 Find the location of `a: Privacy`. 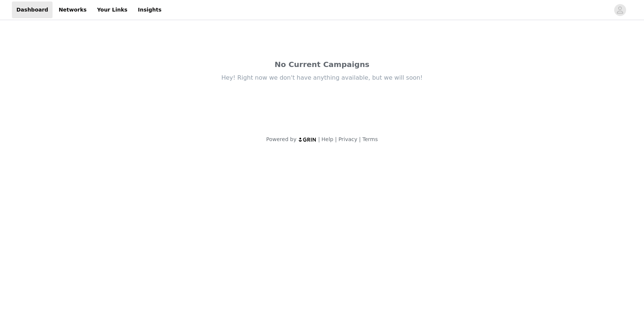

a: Privacy is located at coordinates (347, 139).